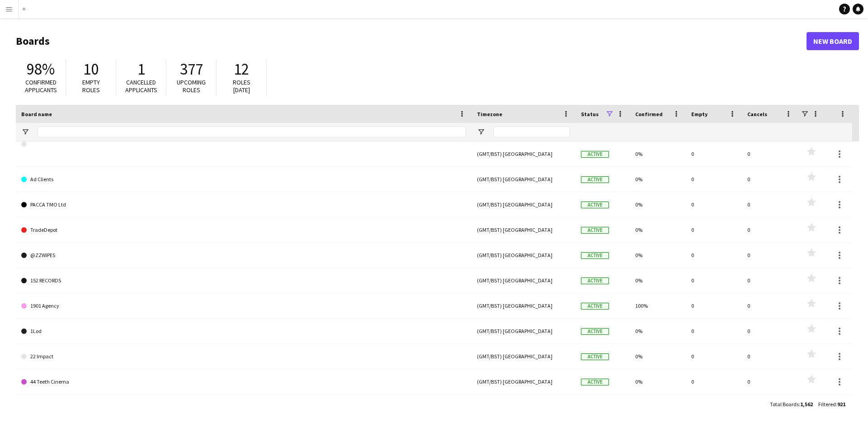 This screenshot has height=427, width=868. What do you see at coordinates (411, 41) in the screenshot?
I see `h1: Boards` at bounding box center [411, 41].